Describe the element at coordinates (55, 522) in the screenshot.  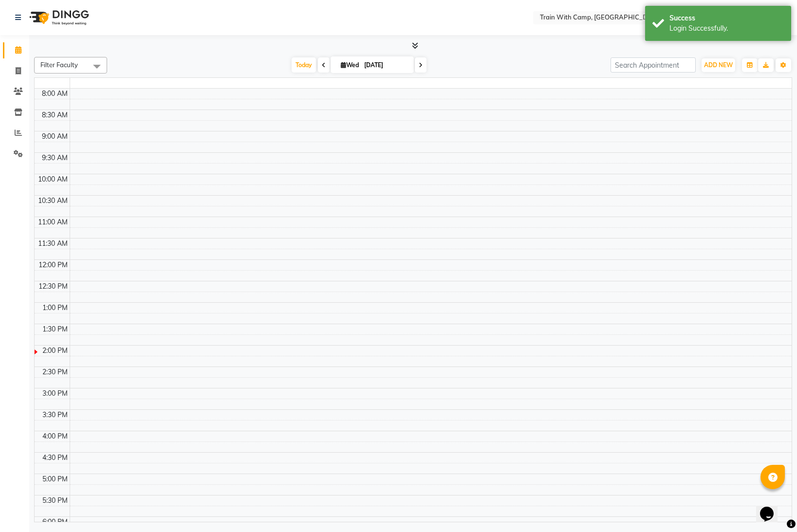
I see `div: 6:00 PM` at that location.